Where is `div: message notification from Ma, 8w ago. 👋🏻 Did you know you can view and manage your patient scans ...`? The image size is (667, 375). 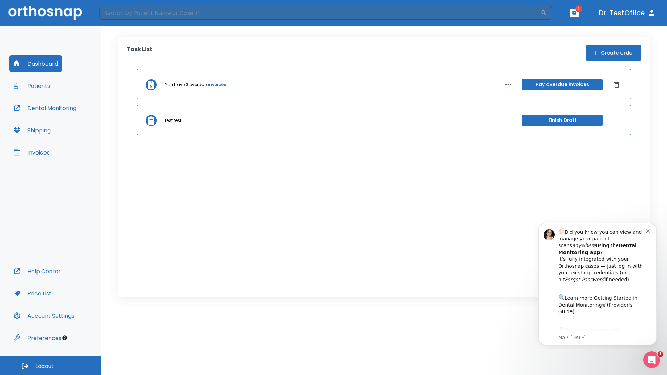 div: message notification from Ma, 8w ago. 👋🏻 Did you know you can view and manage your patient scans ... is located at coordinates (69, 67).